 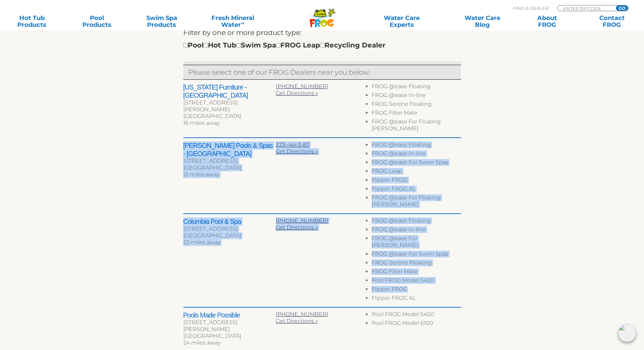 What do you see at coordinates (229, 221) in the screenshot?
I see `h2: Columbia Pool & Spa` at bounding box center [229, 221].